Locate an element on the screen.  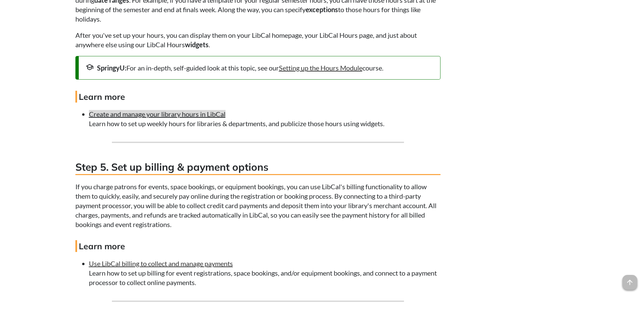
a: Setting up the Hours Module is located at coordinates (321, 68).